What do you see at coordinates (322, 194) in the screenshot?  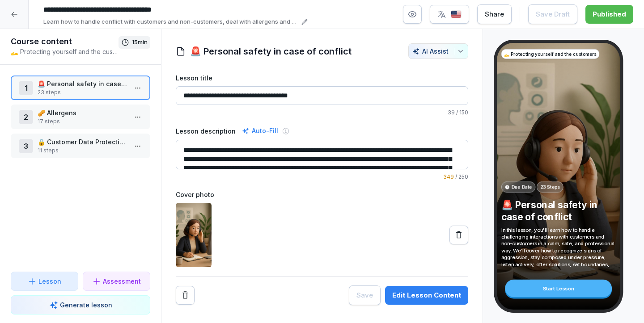 I see `label: Cover photo` at bounding box center [322, 194].